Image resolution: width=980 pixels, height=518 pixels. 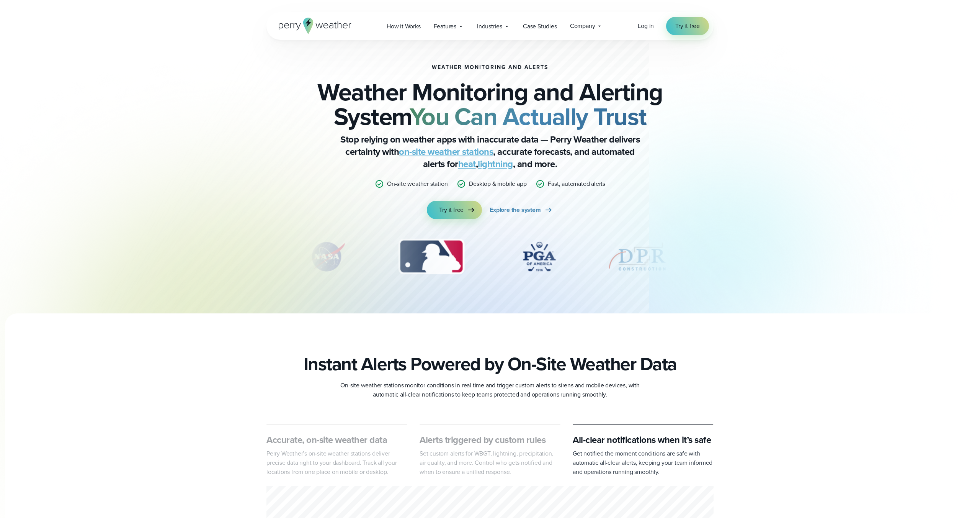 I want to click on span: Explore the system, so click(x=515, y=210).